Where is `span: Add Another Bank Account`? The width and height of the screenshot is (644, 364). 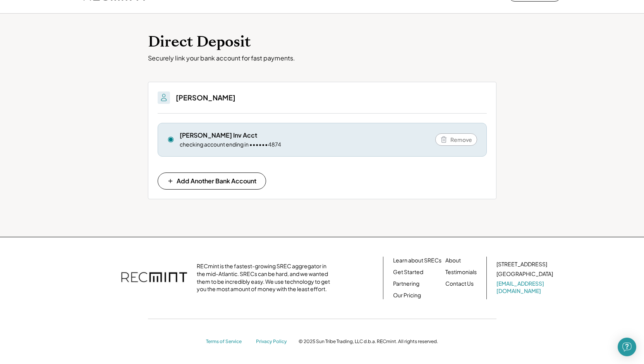
span: Add Another Bank Account is located at coordinates (216, 181).